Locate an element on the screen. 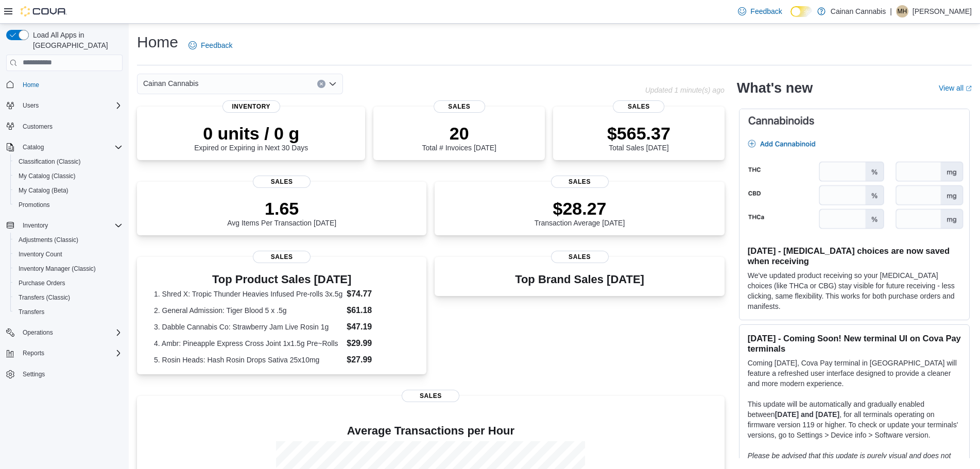  span: Cainan Cannabis is located at coordinates (170, 83).